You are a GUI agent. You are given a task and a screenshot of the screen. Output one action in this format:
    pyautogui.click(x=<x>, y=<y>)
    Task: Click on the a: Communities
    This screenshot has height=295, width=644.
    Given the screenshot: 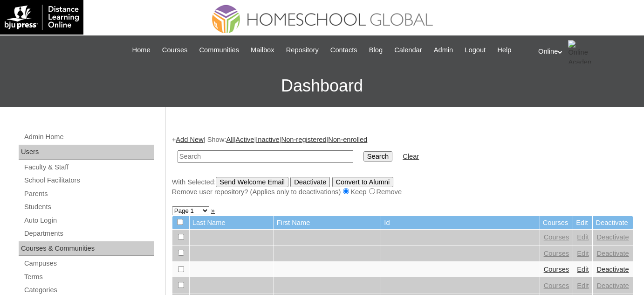 What is the action you would take?
    pyautogui.click(x=219, y=50)
    